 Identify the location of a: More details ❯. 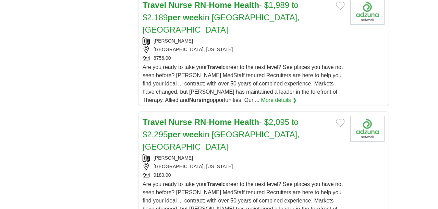
(279, 100).